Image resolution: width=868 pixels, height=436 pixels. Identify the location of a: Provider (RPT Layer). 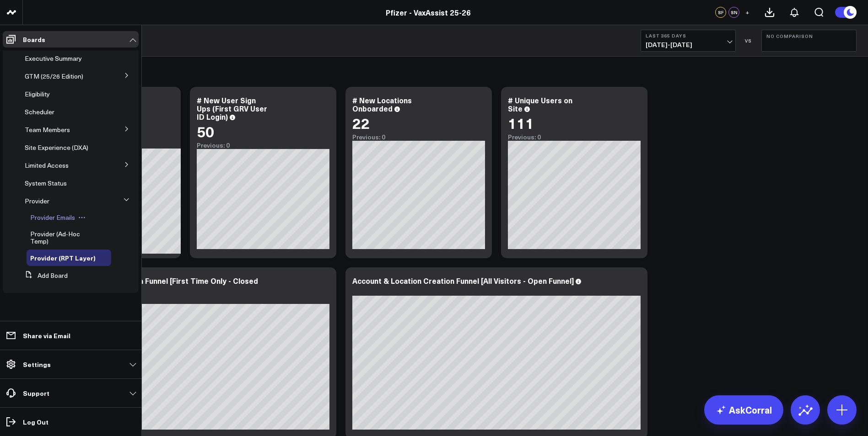
(63, 258).